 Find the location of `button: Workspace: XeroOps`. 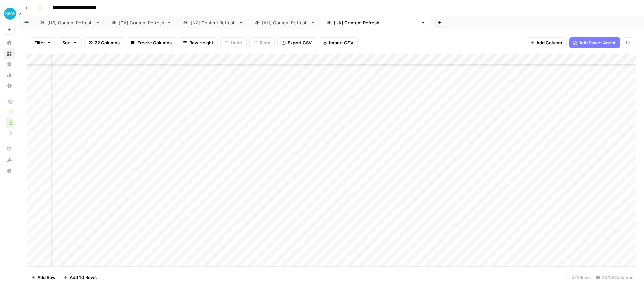

button: Workspace: XeroOps is located at coordinates (9, 14).